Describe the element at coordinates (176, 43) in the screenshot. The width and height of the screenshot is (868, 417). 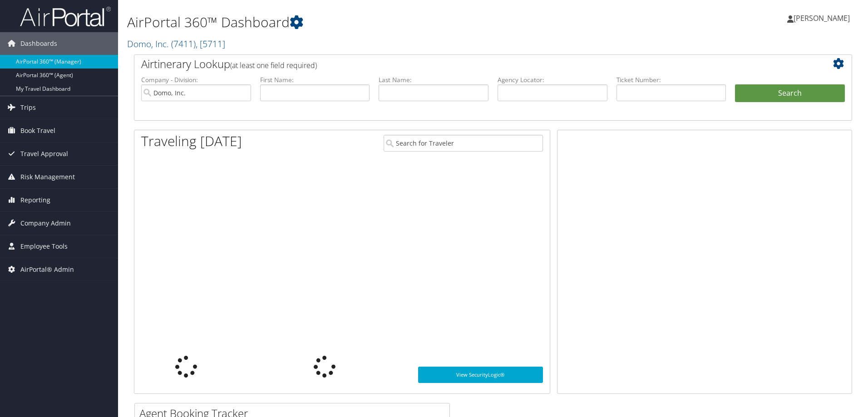
I see `a: Domo, Inc.` at that location.